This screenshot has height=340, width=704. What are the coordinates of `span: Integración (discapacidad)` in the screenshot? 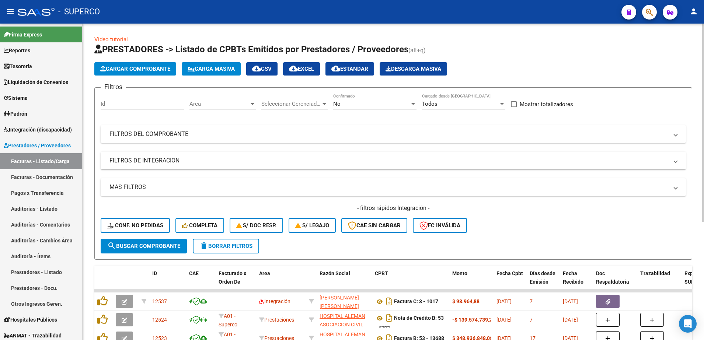 It's located at (38, 130).